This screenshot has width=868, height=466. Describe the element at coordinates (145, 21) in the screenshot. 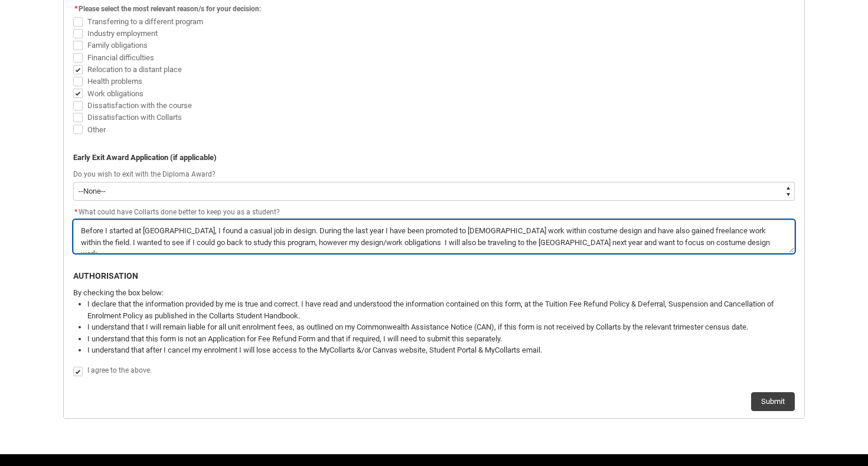

I see `span: Transferring to a different program` at that location.